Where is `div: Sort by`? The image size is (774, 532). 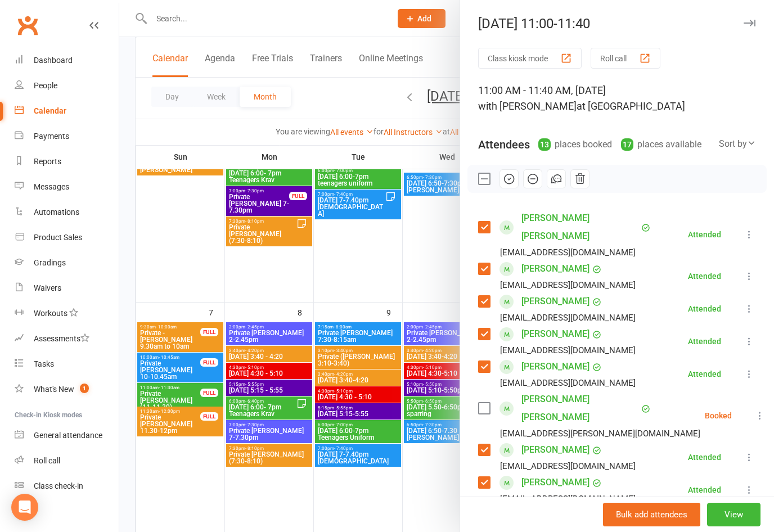 div: Sort by is located at coordinates (738, 144).